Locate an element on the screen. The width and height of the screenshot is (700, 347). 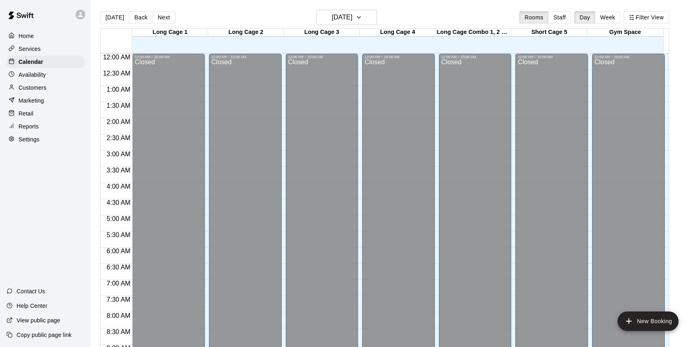
p: Marketing is located at coordinates (31, 101).